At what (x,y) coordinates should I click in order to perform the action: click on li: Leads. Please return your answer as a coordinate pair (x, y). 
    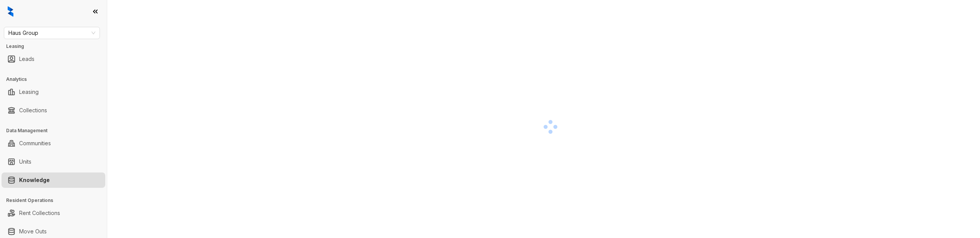
    Looking at the image, I should click on (53, 59).